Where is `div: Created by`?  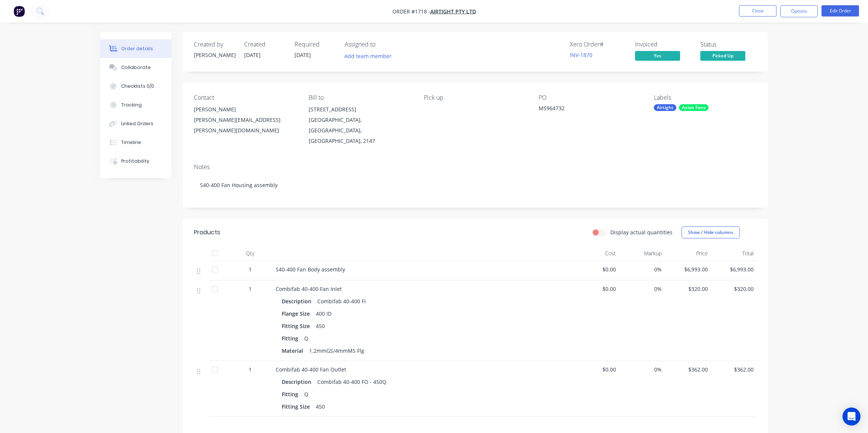 div: Created by is located at coordinates (215, 45).